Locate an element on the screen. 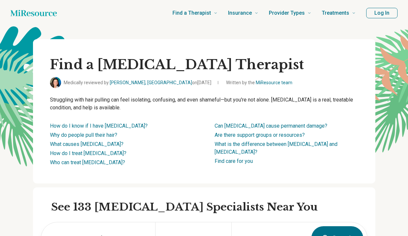  p: Struggling with hair pulling can feel isolating, confusing, and even shameful—but you're not alon... is located at coordinates (204, 104).